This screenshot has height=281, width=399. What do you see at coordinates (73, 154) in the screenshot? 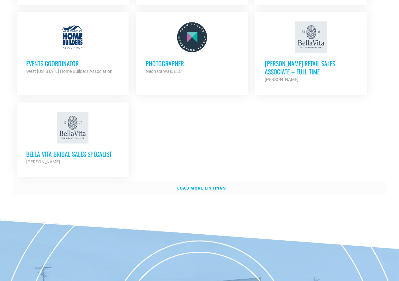
I see `h3: Bella Vita Bridal Sales Specalist` at bounding box center [73, 154].